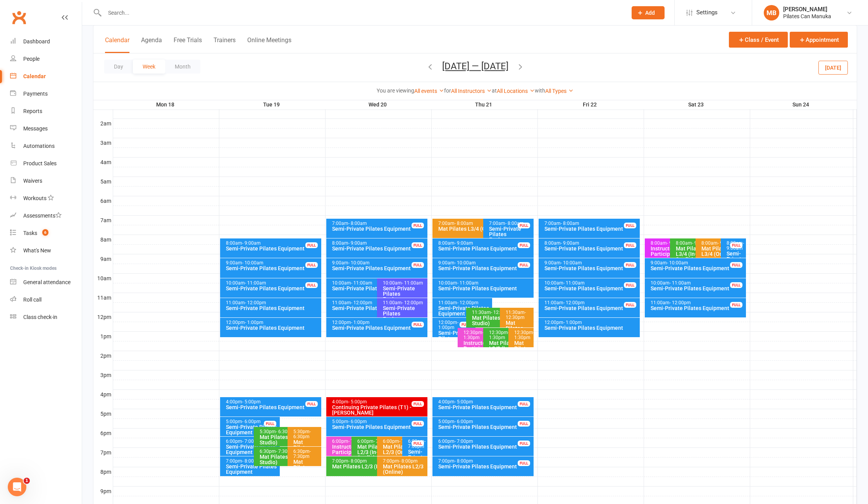 The height and width of the screenshot is (504, 868). Describe the element at coordinates (758, 39) in the screenshot. I see `button: Class / Event` at that location.